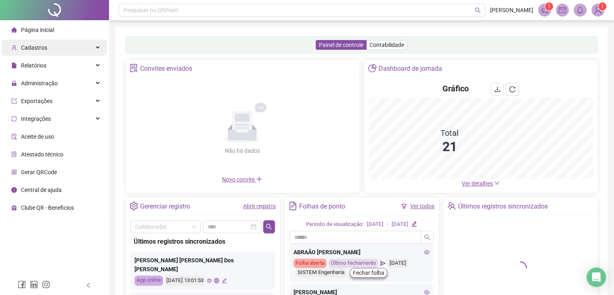  I want to click on div: Folhas de ponto, so click(322, 206).